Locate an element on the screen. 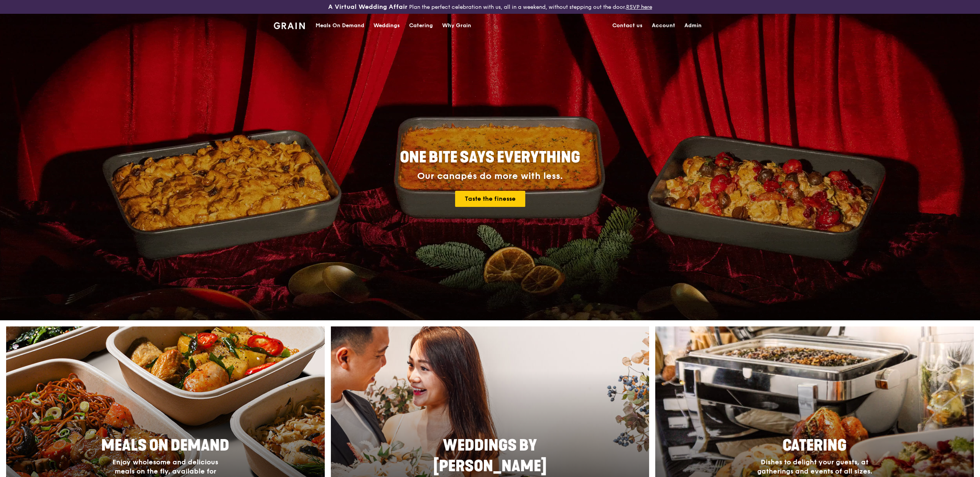 The width and height of the screenshot is (980, 477). span: Catering is located at coordinates (815, 446).